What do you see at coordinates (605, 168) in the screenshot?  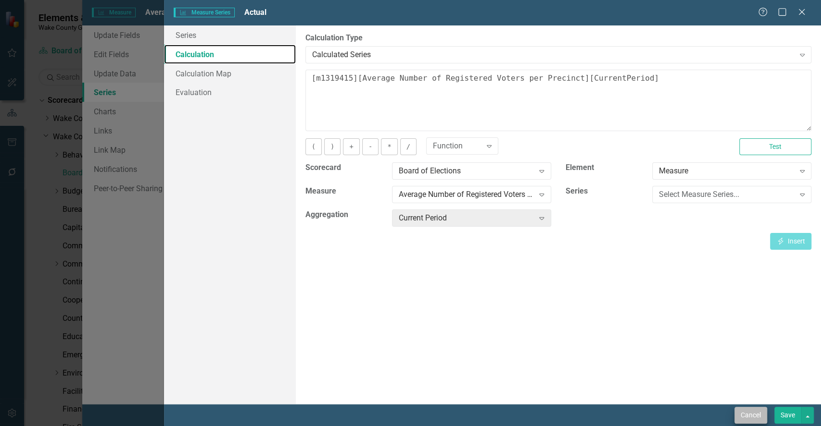 I see `label: Element` at bounding box center [605, 168].